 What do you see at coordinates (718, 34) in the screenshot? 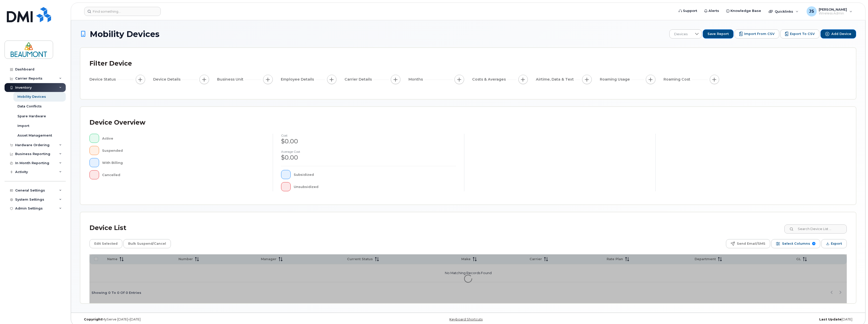
I see `button: Save Report` at bounding box center [718, 34].